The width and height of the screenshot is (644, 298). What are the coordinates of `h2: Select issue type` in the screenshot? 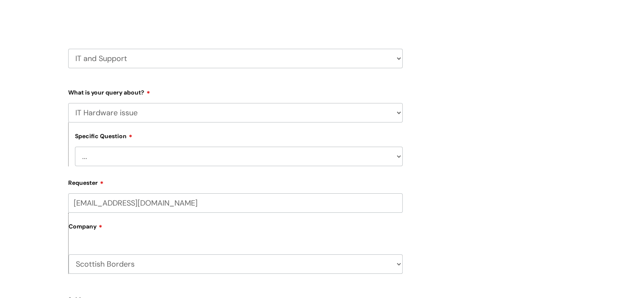 It's located at (236, 13).